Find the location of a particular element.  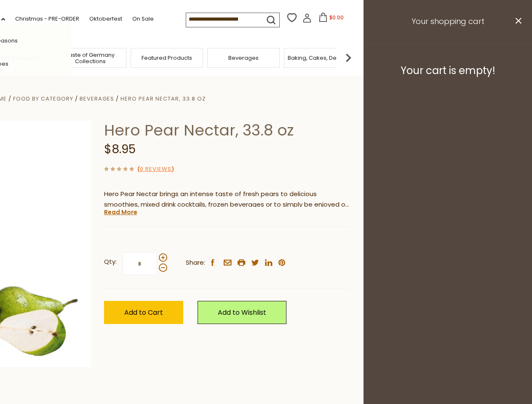

span: Hero Pear Nectar, 33.8 oz is located at coordinates (163, 98).